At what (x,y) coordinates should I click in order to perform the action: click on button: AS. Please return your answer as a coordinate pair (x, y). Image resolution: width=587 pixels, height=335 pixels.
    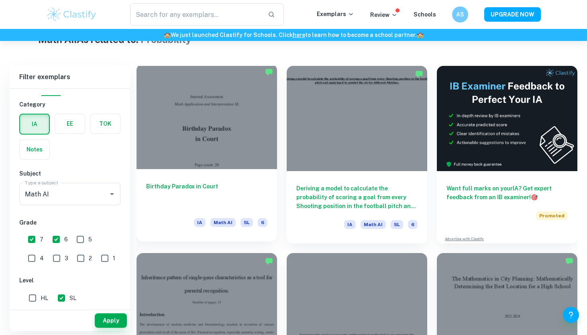
    Looking at the image, I should click on (460, 14).